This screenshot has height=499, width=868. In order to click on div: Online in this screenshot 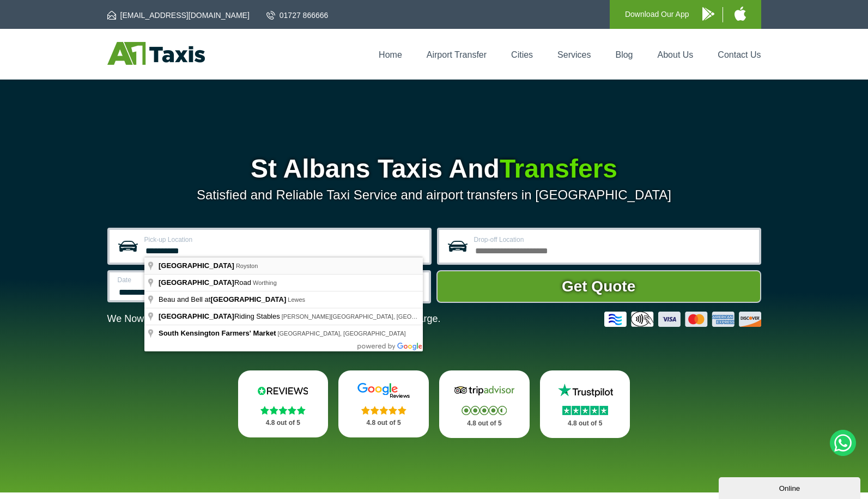, I will do `click(71, 13)`.